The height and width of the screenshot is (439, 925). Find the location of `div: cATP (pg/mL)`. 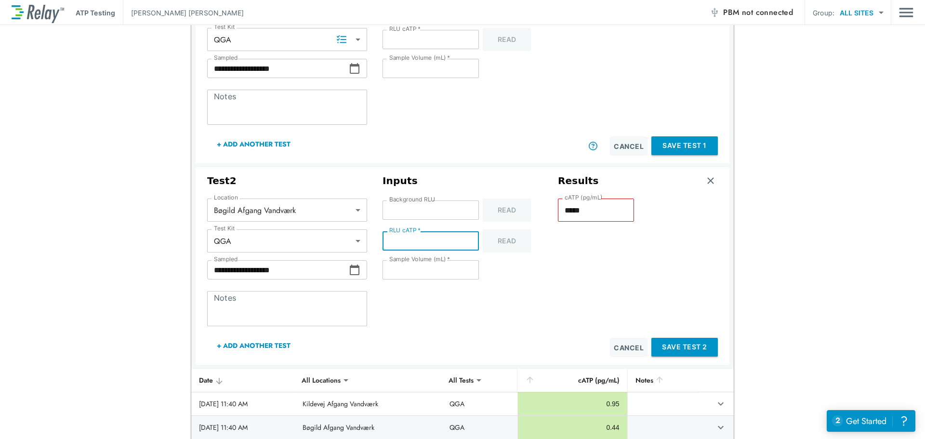

div: cATP (pg/mL) is located at coordinates (572, 380).